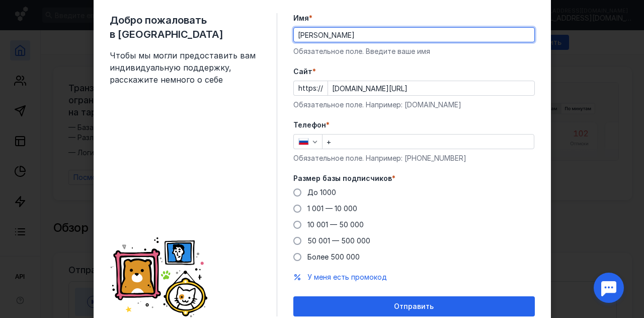  Describe the element at coordinates (301, 18) in the screenshot. I see `span: Имя` at that location.